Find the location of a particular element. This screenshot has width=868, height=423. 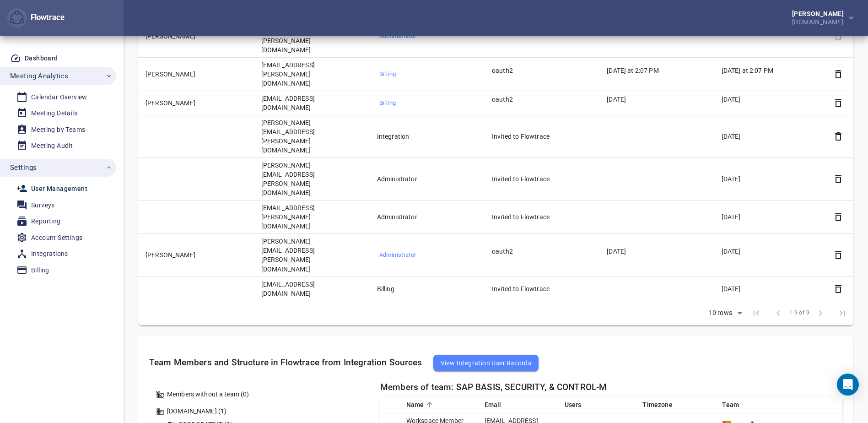

div: Team is located at coordinates (778, 404).